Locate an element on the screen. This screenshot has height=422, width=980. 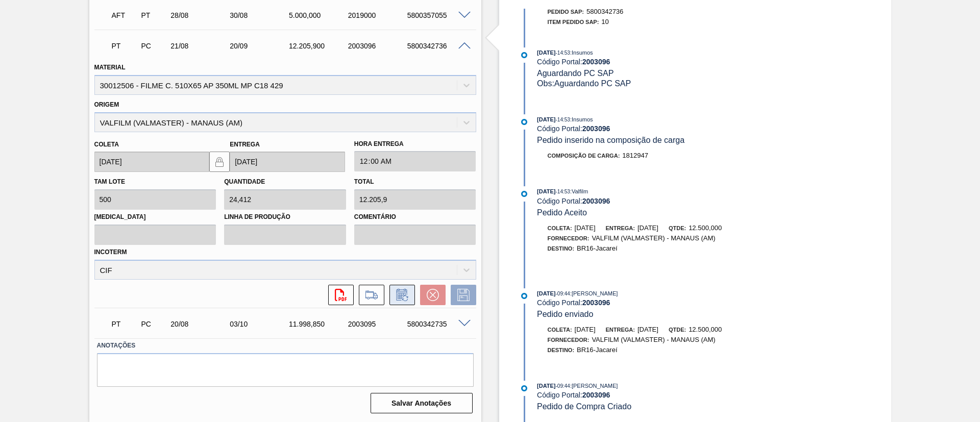
span: 10 is located at coordinates (605, 21).